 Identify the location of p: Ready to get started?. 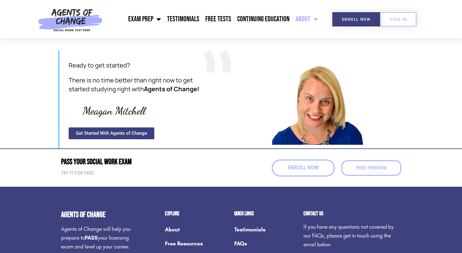
(138, 65).